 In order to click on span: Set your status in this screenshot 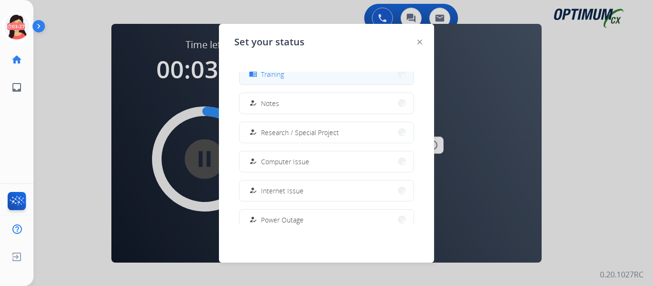, I will do `click(269, 42)`.